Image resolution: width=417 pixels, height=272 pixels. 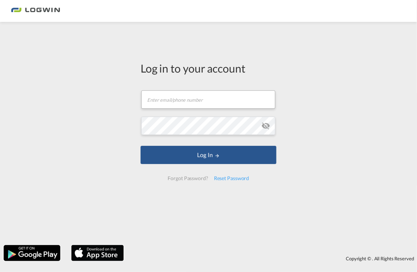 I want to click on img: apple.png, so click(x=97, y=253).